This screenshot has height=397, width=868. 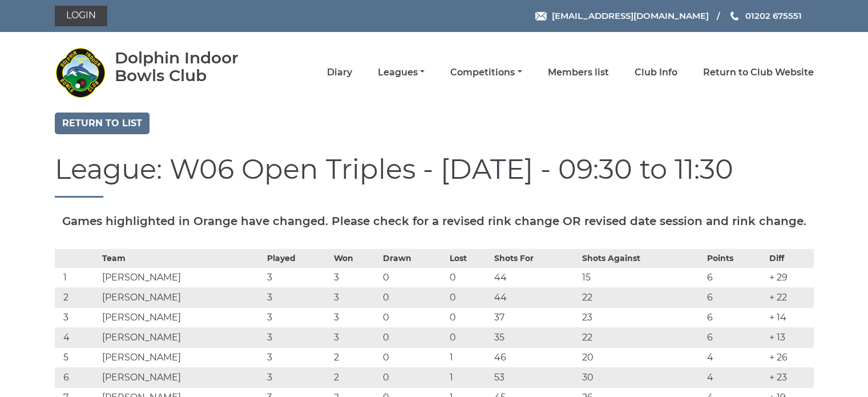 What do you see at coordinates (790, 277) in the screenshot?
I see `td: + 29` at bounding box center [790, 277].